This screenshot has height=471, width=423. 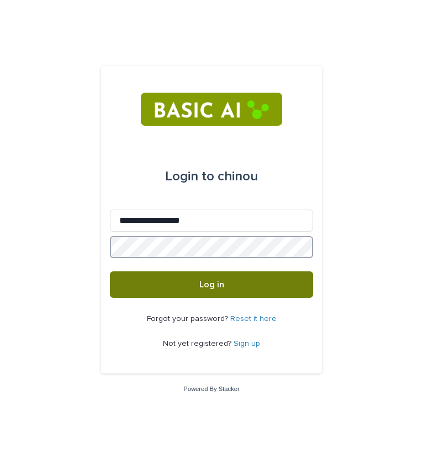 I want to click on a: Reset it here, so click(x=253, y=319).